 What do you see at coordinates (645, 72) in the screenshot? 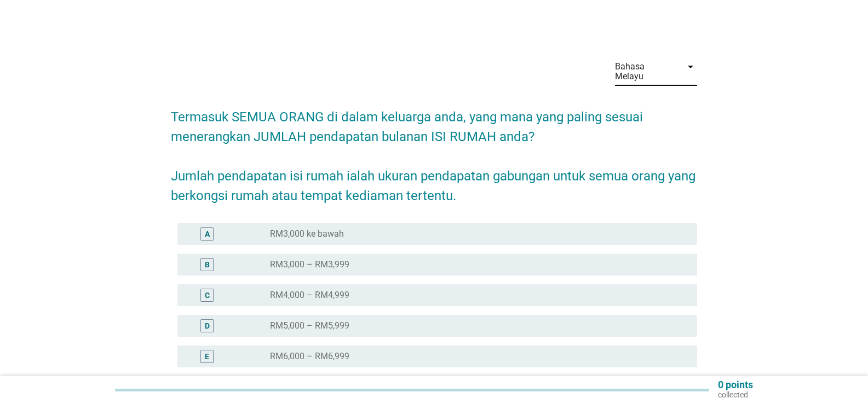
I see `div: Bahasa Melayu` at bounding box center [645, 72].